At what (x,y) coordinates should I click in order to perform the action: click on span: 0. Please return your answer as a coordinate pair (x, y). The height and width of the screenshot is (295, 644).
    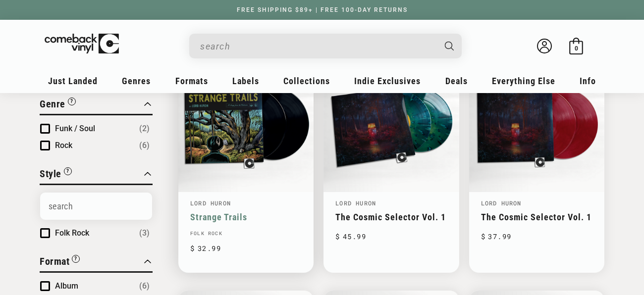
    Looking at the image, I should click on (576, 48).